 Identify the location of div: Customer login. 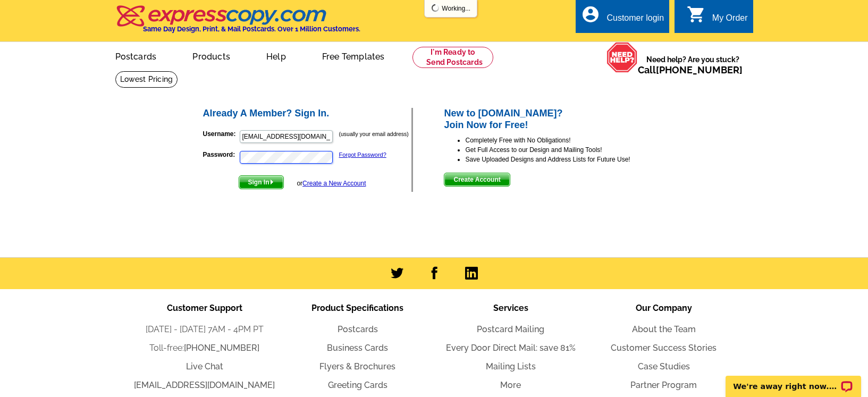
(635, 21).